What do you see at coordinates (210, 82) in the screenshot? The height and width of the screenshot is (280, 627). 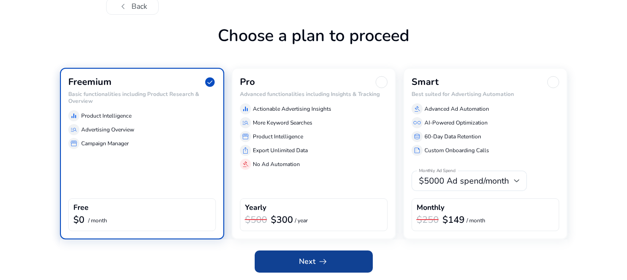 I see `span: check_circle` at bounding box center [210, 82].